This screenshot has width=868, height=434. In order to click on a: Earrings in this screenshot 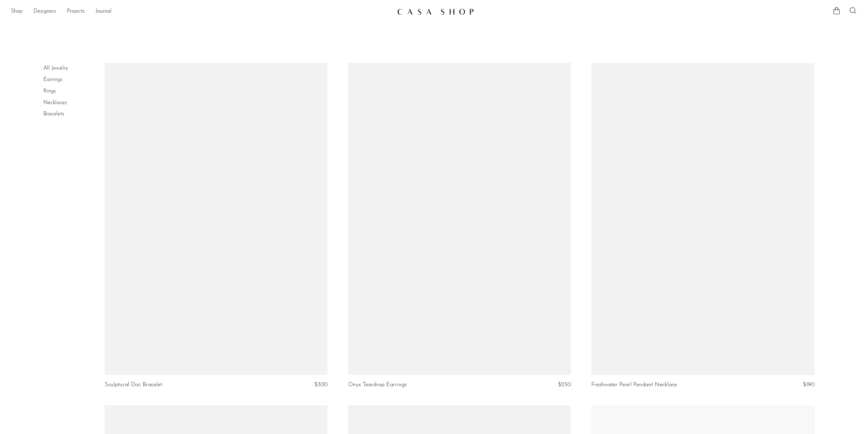, I will do `click(53, 80)`.